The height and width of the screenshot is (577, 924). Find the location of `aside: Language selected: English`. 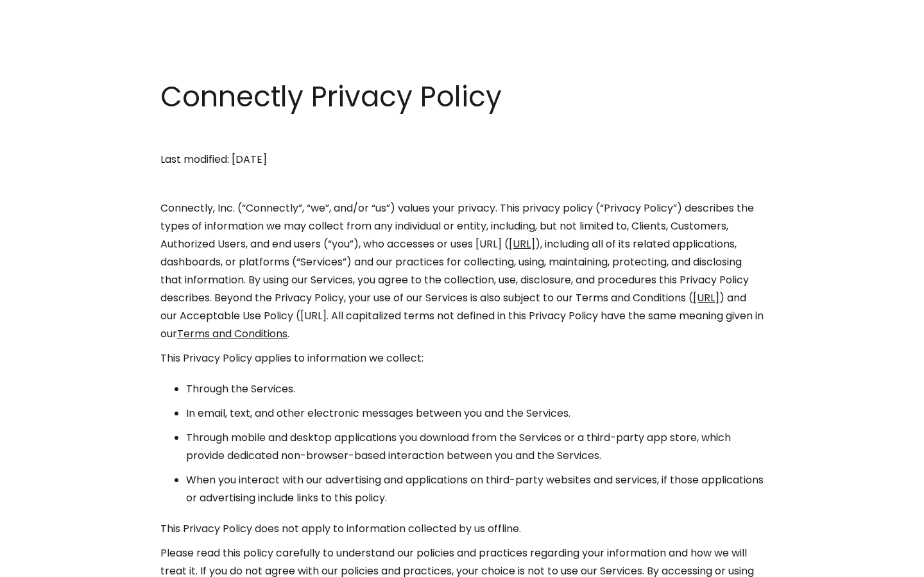

aside: Language selected: English is located at coordinates (45, 563).